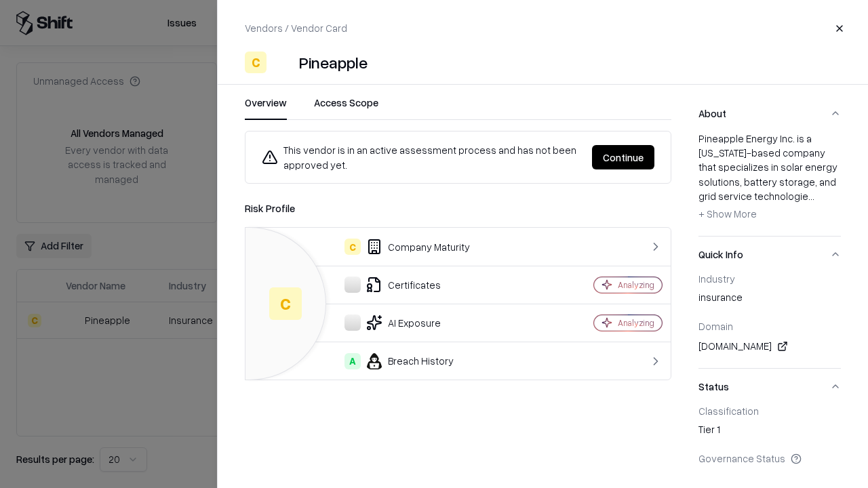  What do you see at coordinates (402, 284) in the screenshot?
I see `div: Certificates` at bounding box center [402, 284].